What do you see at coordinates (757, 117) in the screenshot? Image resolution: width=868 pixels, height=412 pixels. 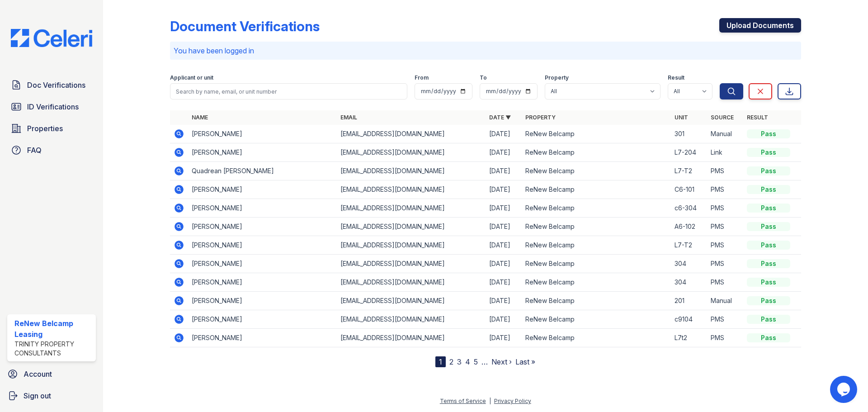 I see `a: Result` at bounding box center [757, 117].